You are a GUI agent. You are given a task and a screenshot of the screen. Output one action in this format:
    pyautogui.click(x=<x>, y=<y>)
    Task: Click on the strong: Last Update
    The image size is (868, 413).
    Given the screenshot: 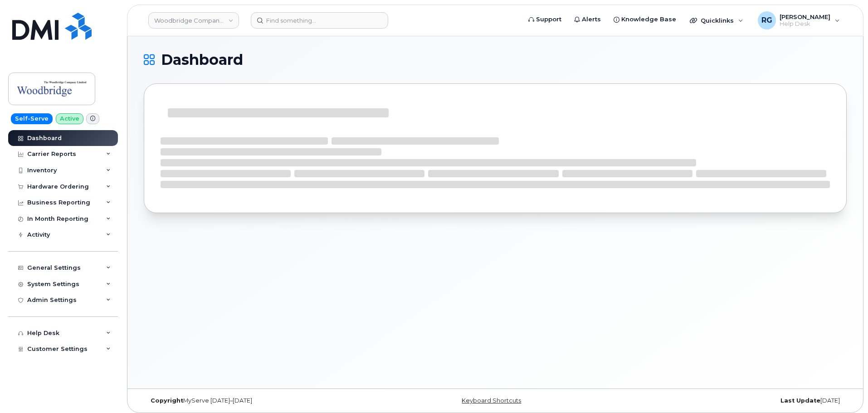 What is the action you would take?
    pyautogui.click(x=800, y=400)
    